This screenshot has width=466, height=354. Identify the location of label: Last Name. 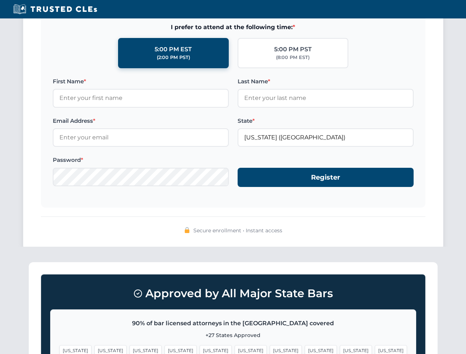
(325, 82).